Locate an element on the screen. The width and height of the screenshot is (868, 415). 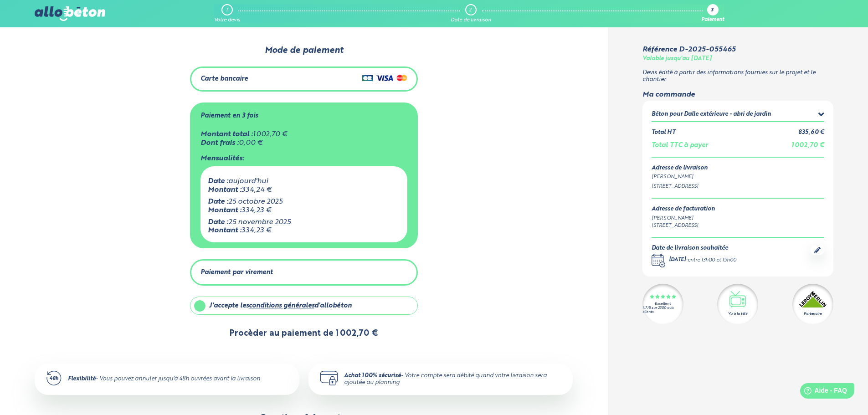
a: 3 Paiement is located at coordinates (713, 14).